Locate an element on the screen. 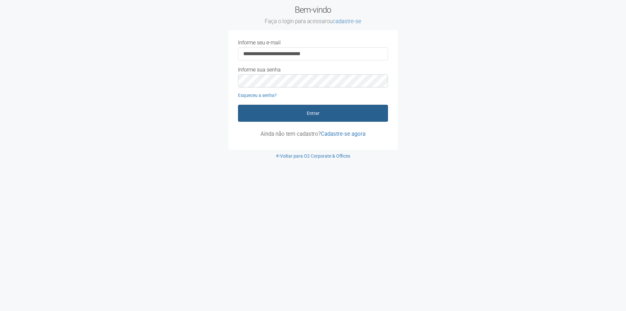  h2: Bem-vindo is located at coordinates (313, 15).